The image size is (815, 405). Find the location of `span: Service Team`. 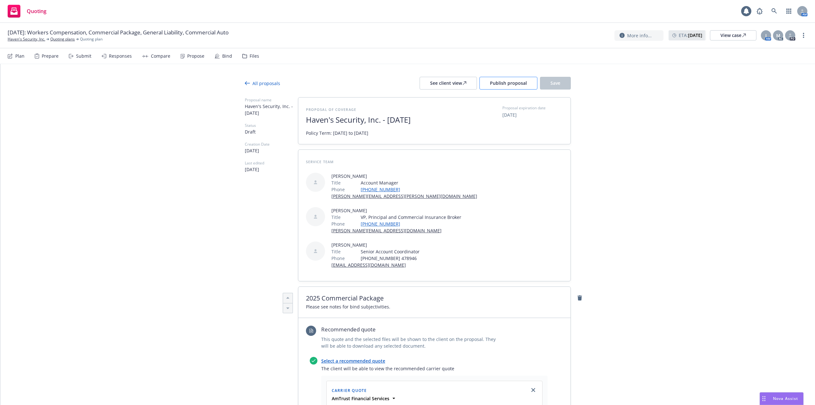

span: Service Team is located at coordinates (320, 162).